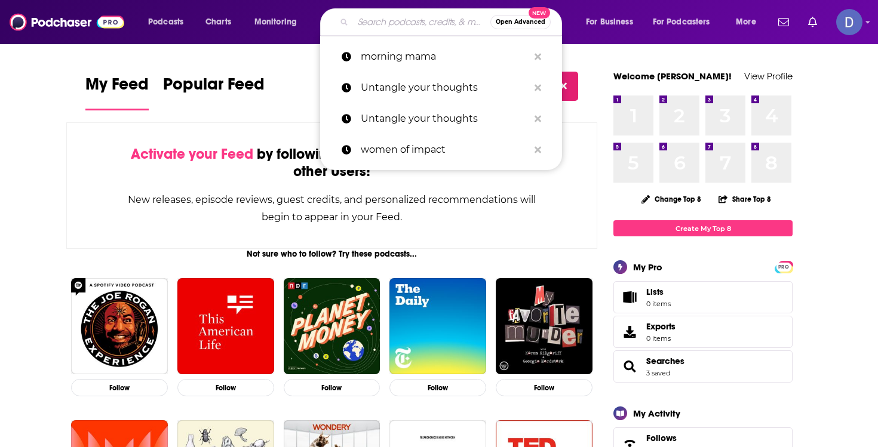  I want to click on img: User Profile, so click(849, 22).